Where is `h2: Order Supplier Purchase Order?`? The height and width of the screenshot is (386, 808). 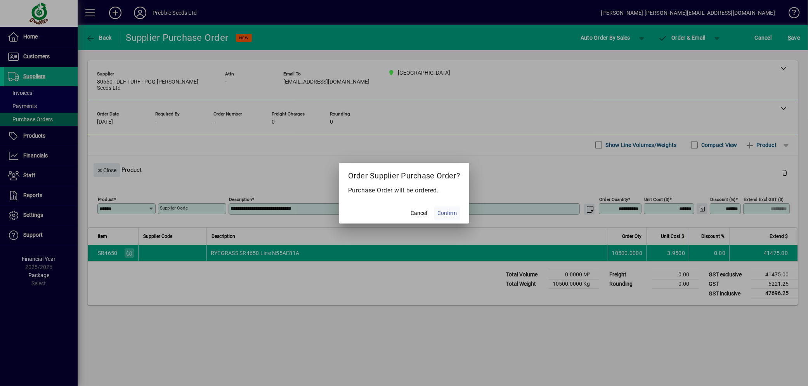
h2: Order Supplier Purchase Order? is located at coordinates (404, 174).